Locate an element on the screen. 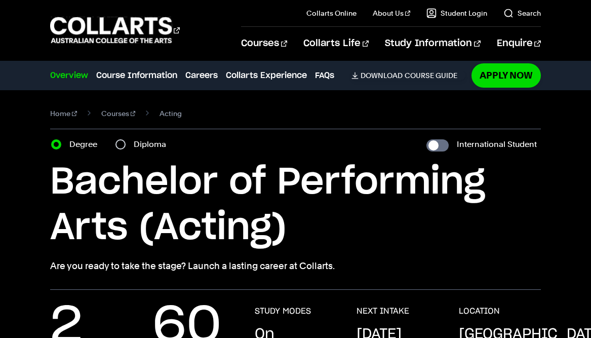 This screenshot has width=591, height=338. h3: LOCATION is located at coordinates (479, 311).